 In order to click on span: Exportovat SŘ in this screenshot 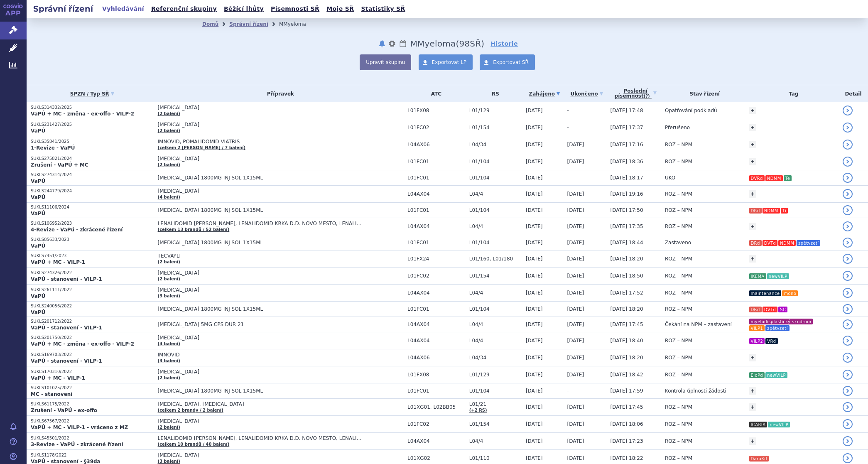, I will do `click(511, 63)`.